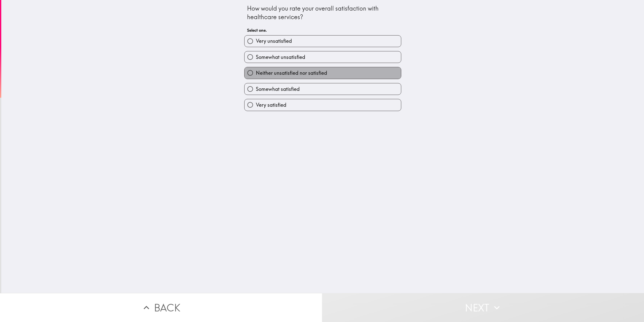 The image size is (644, 322). Describe the element at coordinates (291, 73) in the screenshot. I see `span: Neither unsatisfied nor satisfied` at that location.